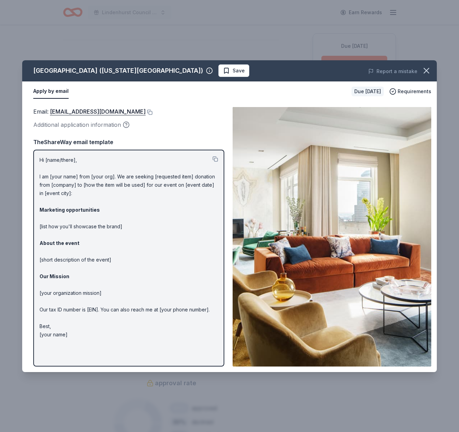  What do you see at coordinates (89, 112) in the screenshot?
I see `span: Email :` at bounding box center [89, 112].